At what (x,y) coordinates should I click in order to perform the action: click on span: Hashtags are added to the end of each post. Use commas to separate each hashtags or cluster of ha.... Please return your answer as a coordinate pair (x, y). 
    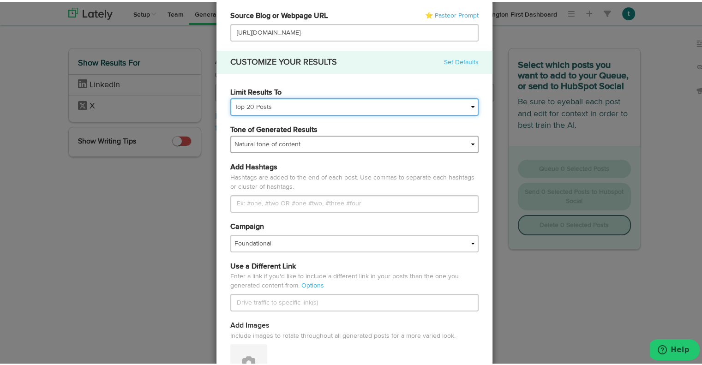
    Looking at the image, I should click on (354, 182).